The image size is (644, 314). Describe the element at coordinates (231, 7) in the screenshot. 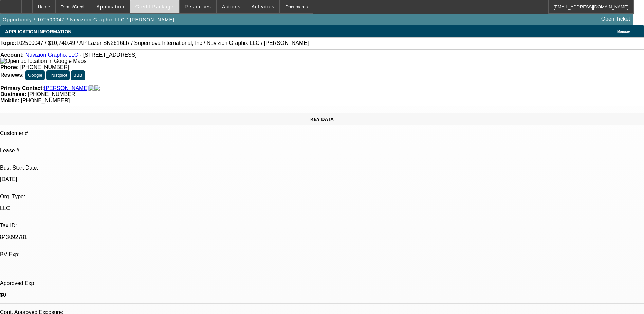

I see `span: Actions` at that location.